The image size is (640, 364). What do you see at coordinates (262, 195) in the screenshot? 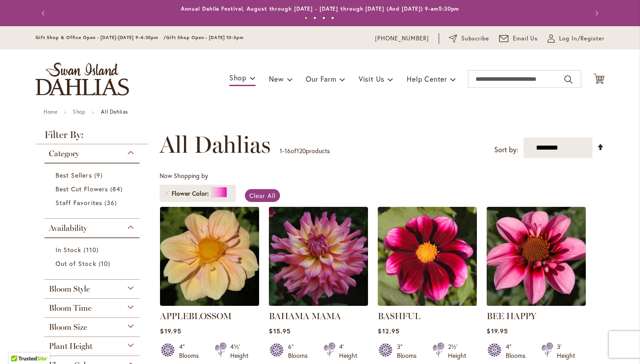
I see `span: Clear All` at bounding box center [262, 195].